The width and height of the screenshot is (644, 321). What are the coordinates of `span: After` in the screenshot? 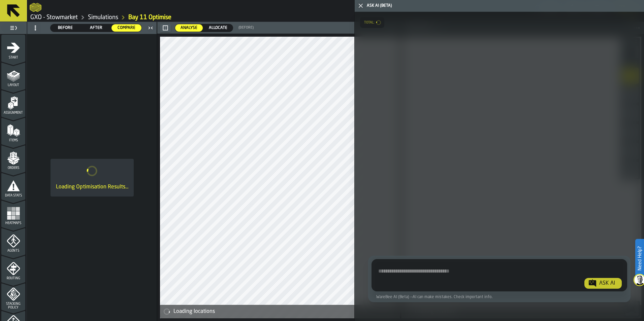 It's located at (96, 28).